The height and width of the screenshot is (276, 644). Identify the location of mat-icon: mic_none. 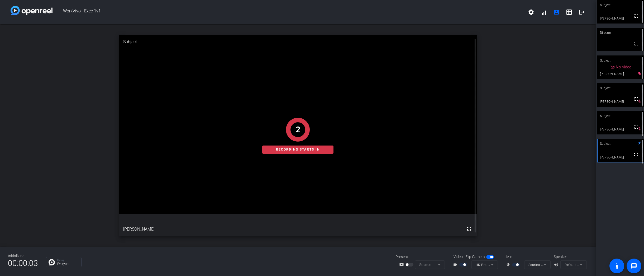
(509, 264).